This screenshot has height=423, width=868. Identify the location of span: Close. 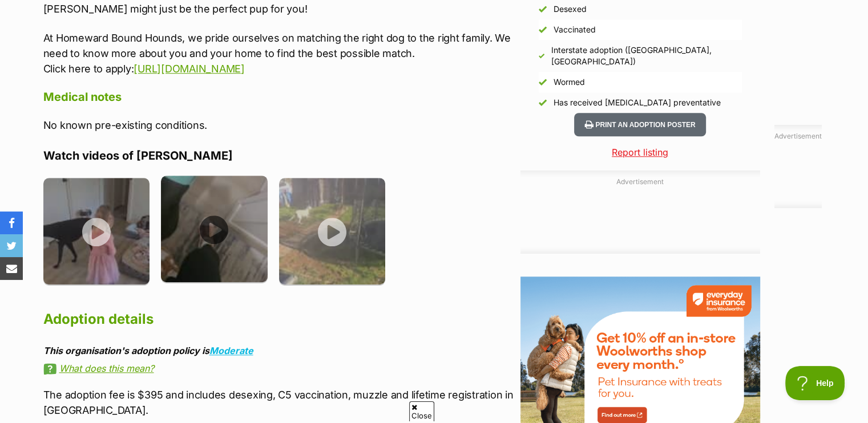
(422, 411).